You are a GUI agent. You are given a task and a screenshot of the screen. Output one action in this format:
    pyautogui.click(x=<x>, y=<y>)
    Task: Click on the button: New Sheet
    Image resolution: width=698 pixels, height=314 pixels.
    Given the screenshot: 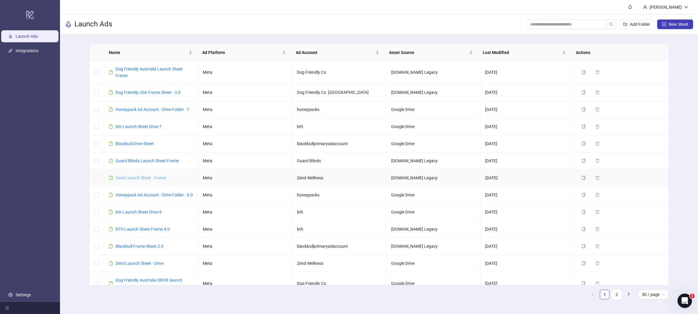 What is the action you would take?
    pyautogui.click(x=676, y=24)
    